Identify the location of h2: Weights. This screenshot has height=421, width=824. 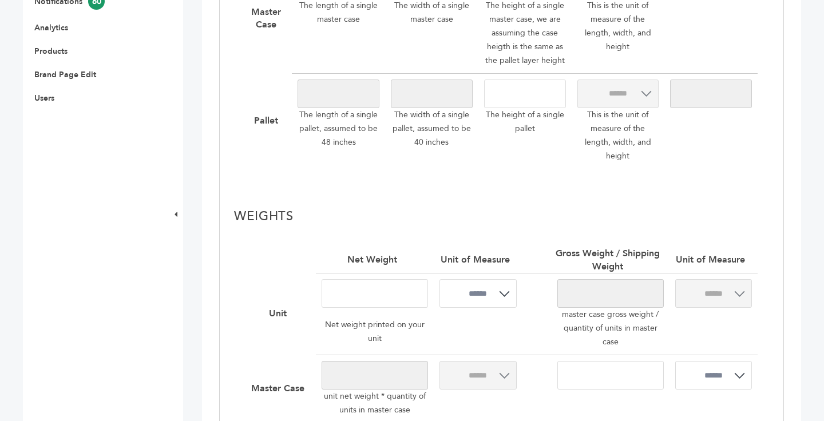
(502, 220).